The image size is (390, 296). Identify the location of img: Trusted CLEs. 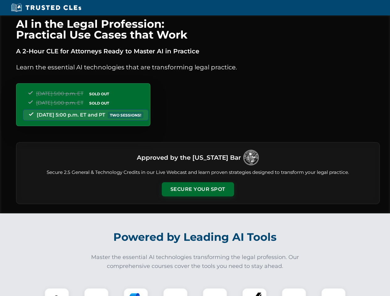
(46, 8).